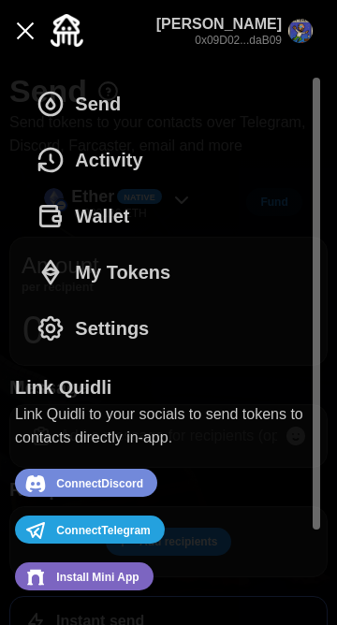 Image resolution: width=337 pixels, height=625 pixels. I want to click on span: Connect Telegram, so click(103, 530).